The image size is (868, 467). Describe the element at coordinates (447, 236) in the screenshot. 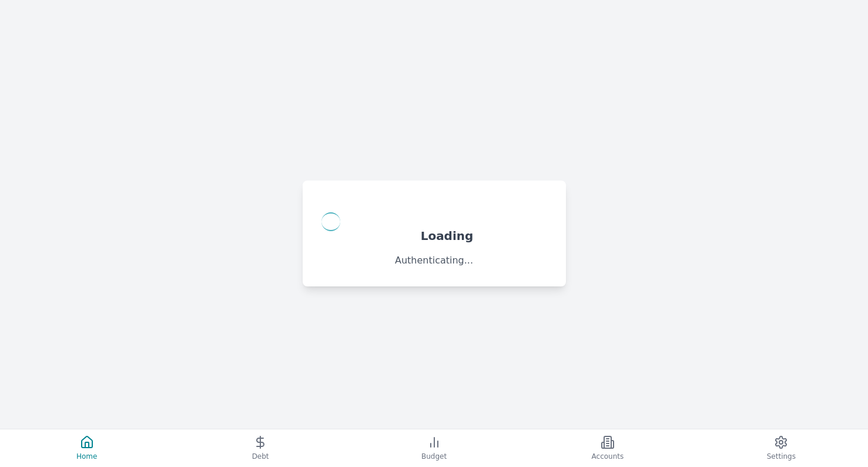

I see `h2: Loading` at that location.